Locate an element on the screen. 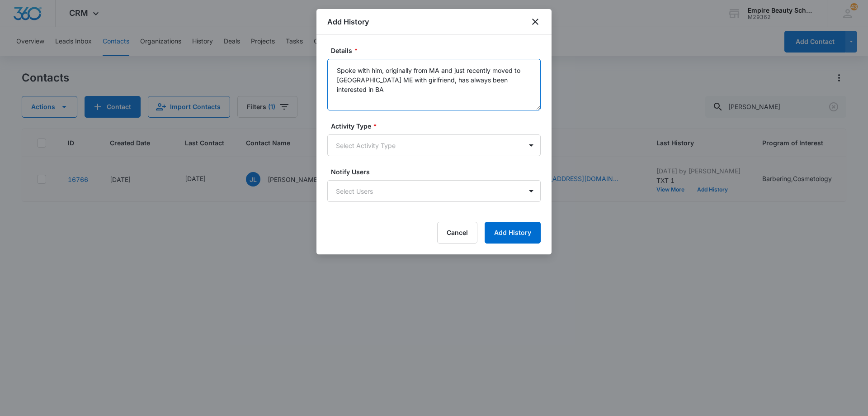  button: Add History is located at coordinates (513, 233).